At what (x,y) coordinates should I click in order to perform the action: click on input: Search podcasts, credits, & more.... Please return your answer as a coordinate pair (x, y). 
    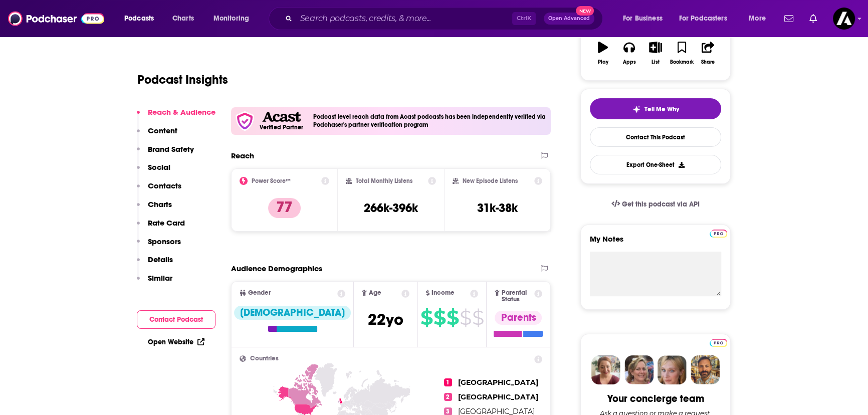
    Looking at the image, I should click on (404, 19).